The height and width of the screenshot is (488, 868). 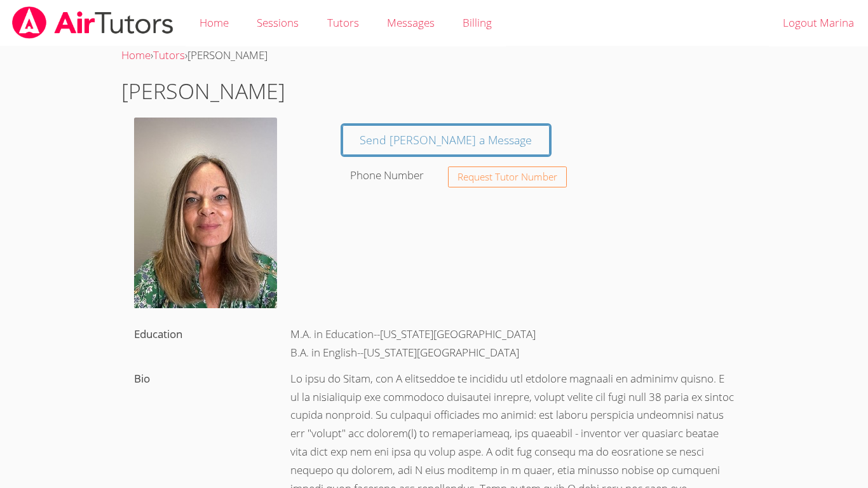 I want to click on a: Home, so click(x=136, y=55).